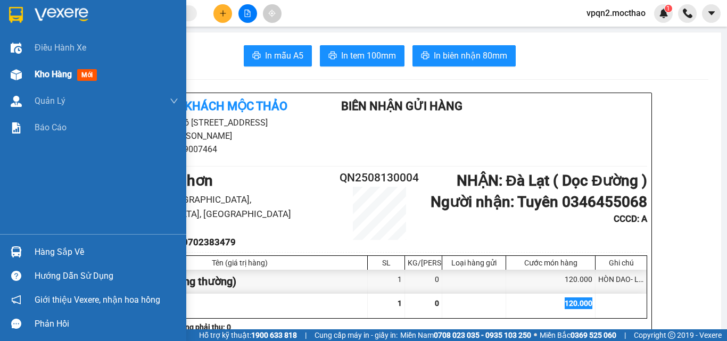 The width and height of the screenshot is (727, 341). I want to click on button: aim, so click(272, 13).